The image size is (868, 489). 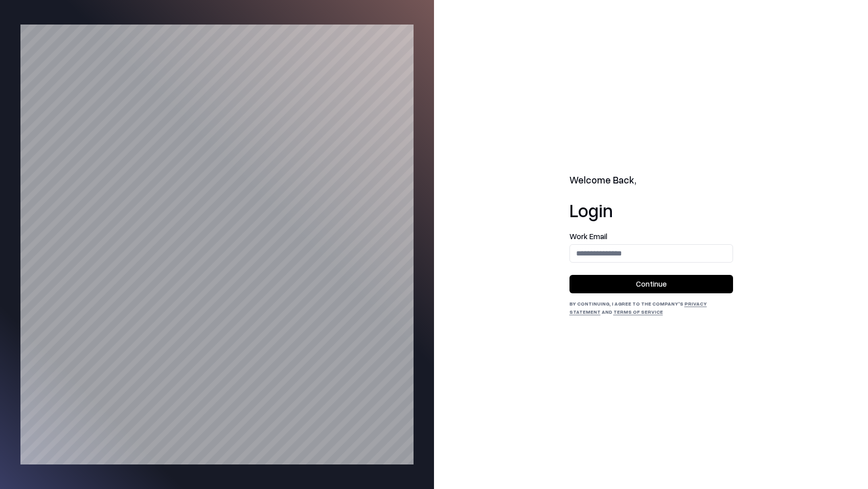 I want to click on div: By continuing, I agree to the Company's and, so click(x=651, y=307).